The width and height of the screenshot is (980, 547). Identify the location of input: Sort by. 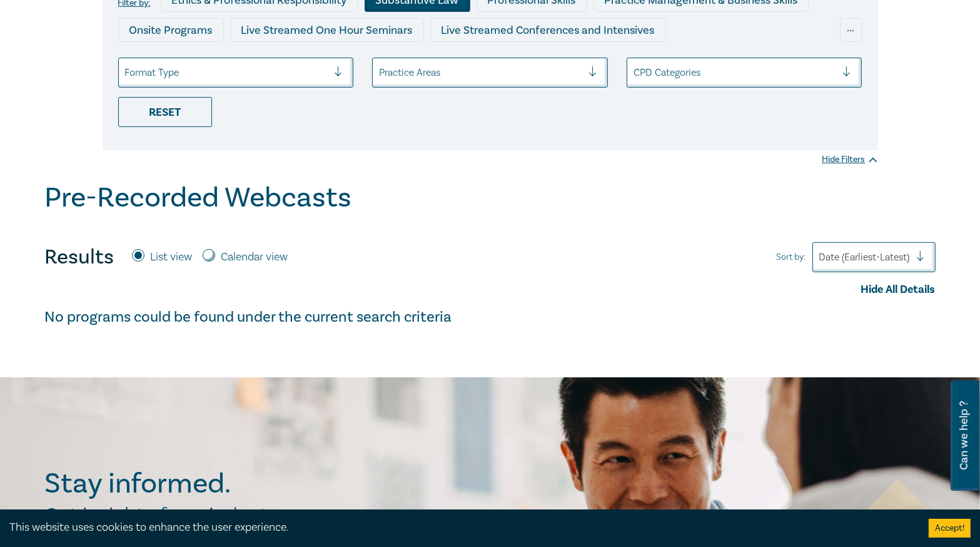
(821, 257).